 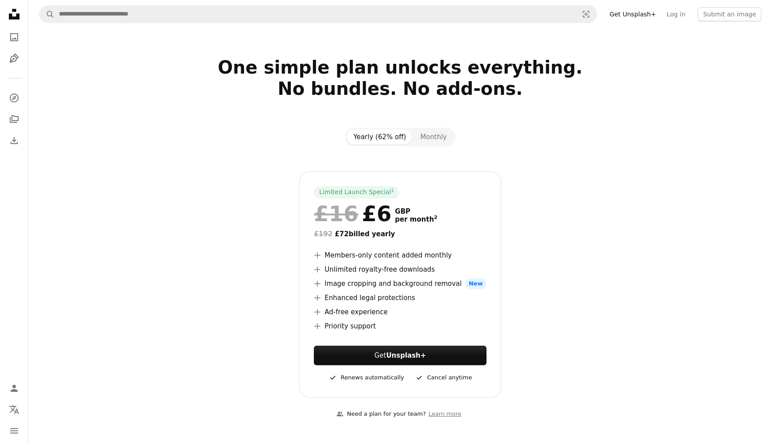 What do you see at coordinates (336, 213) in the screenshot?
I see `span: £16` at bounding box center [336, 213].